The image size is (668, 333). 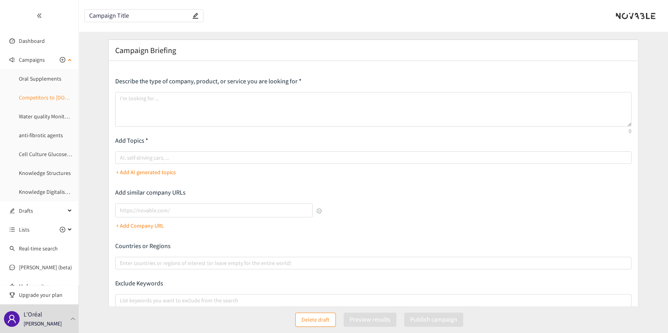 What do you see at coordinates (648, 314) in the screenshot?
I see `div: Widget de chat` at bounding box center [648, 314].